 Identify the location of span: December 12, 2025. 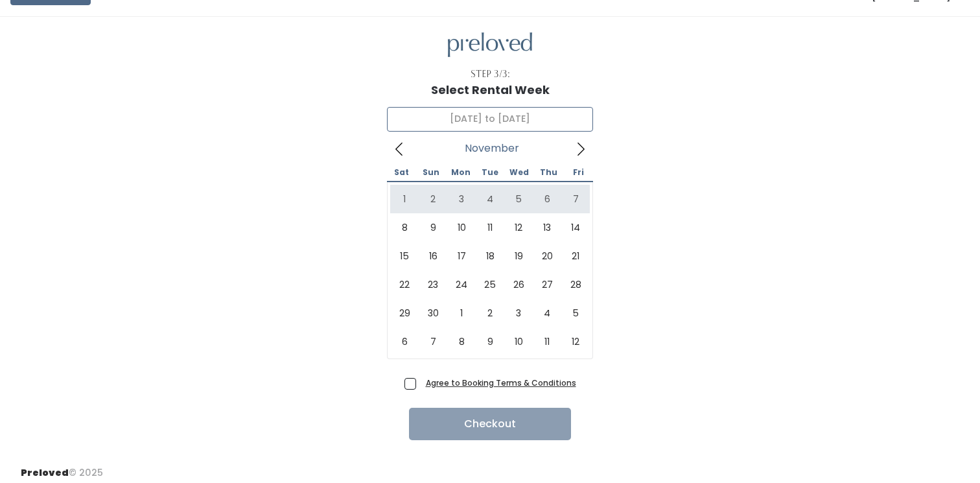
(575, 342).